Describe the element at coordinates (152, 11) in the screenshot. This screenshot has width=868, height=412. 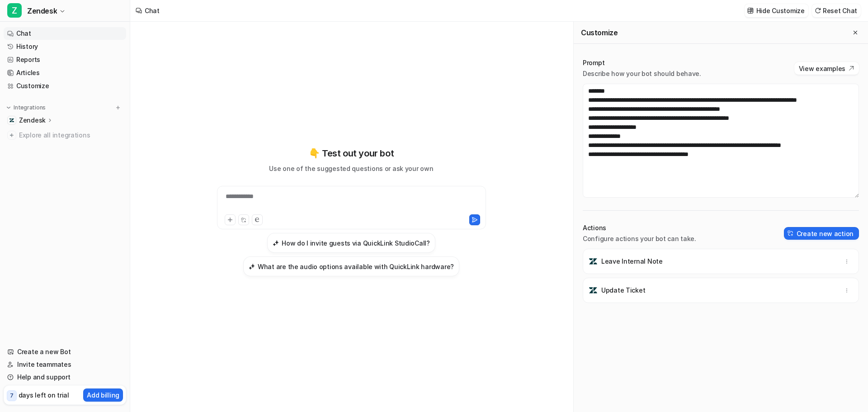
I see `div: Chat` at that location.